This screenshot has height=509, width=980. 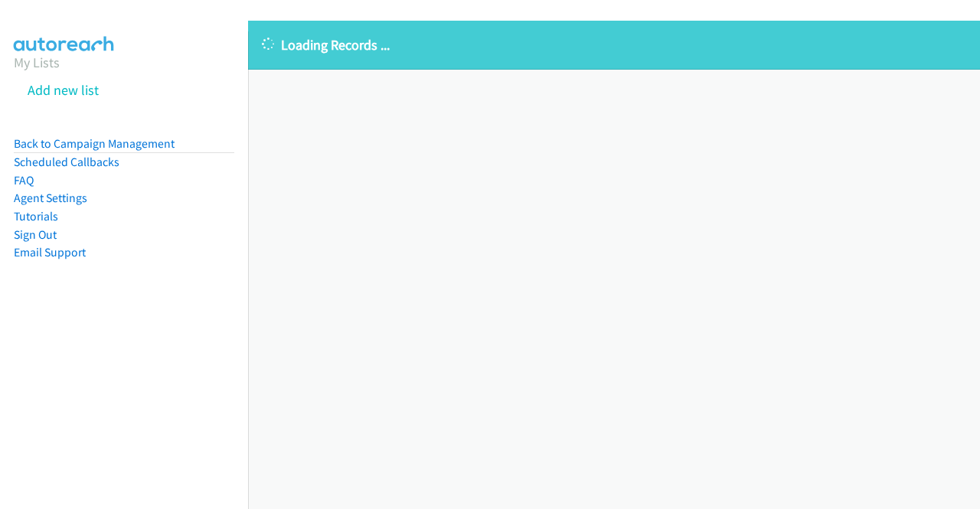 I want to click on a: Email Support, so click(x=49, y=252).